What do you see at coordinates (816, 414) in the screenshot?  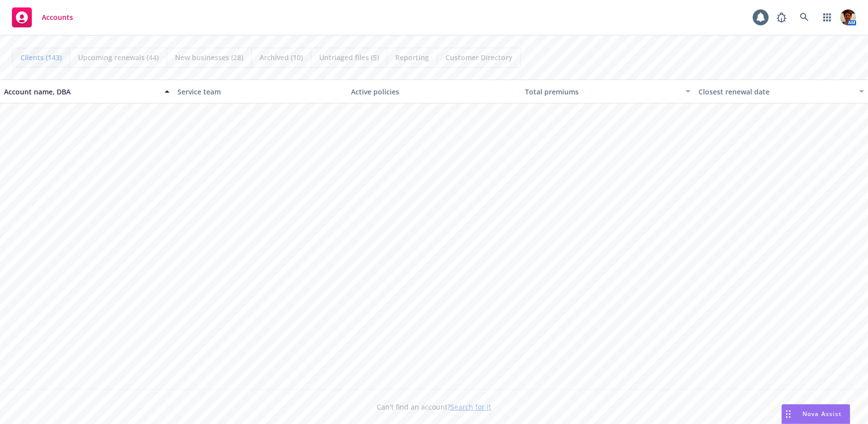 I see `button: Nova Assist` at bounding box center [816, 414].